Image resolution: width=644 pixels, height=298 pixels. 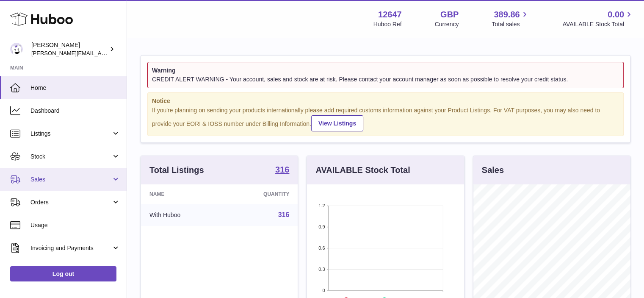 I want to click on span: Stock, so click(x=71, y=157).